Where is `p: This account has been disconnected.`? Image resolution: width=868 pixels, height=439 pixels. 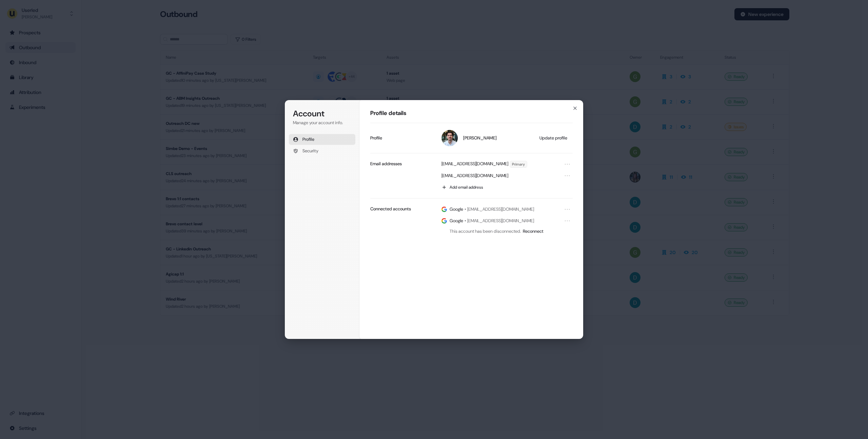 p: This account has been disconnected. is located at coordinates (486, 231).